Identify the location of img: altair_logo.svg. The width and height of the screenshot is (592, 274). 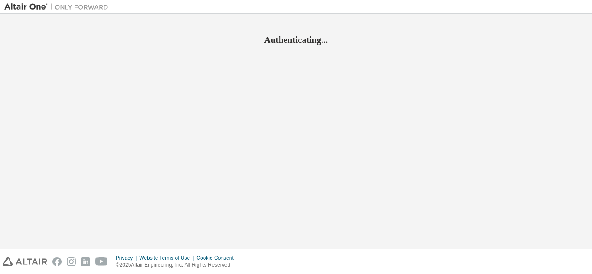
(25, 262).